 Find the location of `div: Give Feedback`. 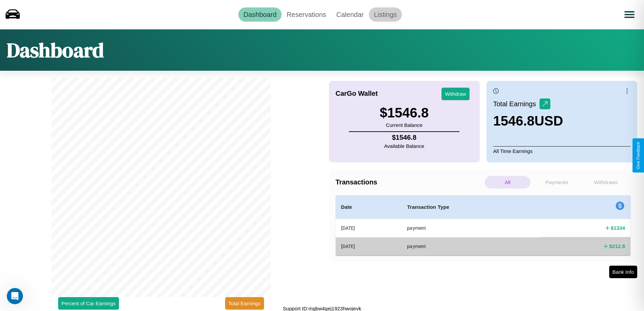

div: Give Feedback is located at coordinates (638, 155).